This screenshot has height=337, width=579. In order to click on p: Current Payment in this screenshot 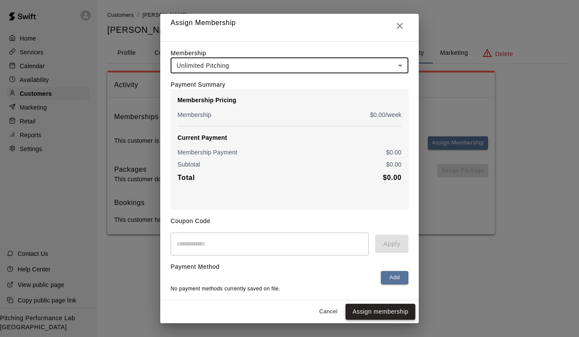, I will do `click(290, 137)`.